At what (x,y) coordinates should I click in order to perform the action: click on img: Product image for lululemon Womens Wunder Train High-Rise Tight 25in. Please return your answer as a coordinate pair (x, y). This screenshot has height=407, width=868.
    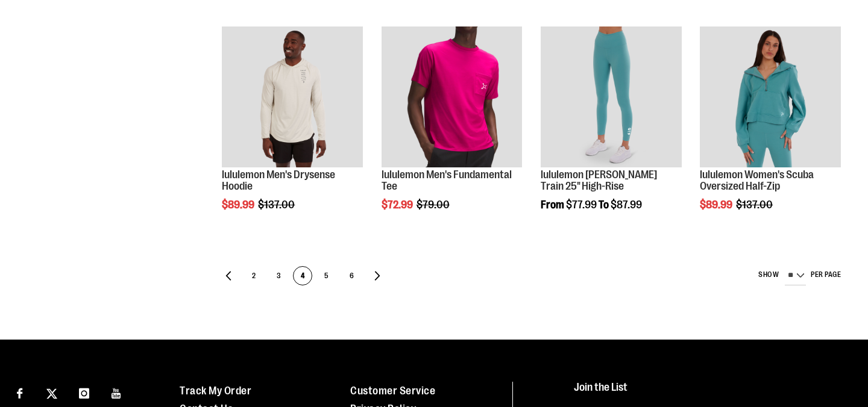
    Looking at the image, I should click on (611, 97).